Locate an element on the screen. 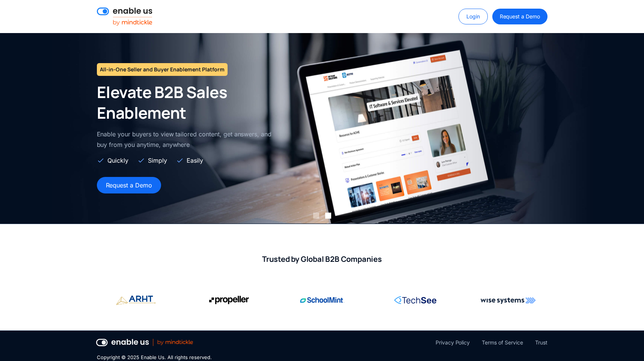 This screenshot has height=361, width=644. div: Easily is located at coordinates (195, 160).